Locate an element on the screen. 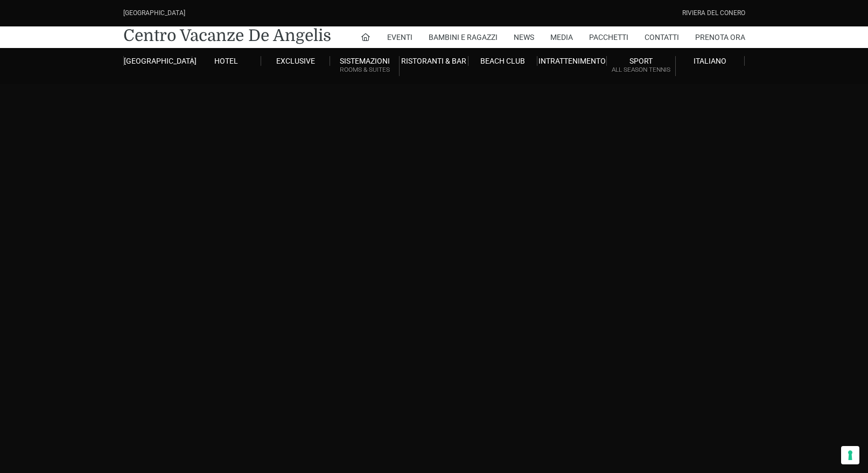  div: Riviera Del Conero is located at coordinates (714, 13).